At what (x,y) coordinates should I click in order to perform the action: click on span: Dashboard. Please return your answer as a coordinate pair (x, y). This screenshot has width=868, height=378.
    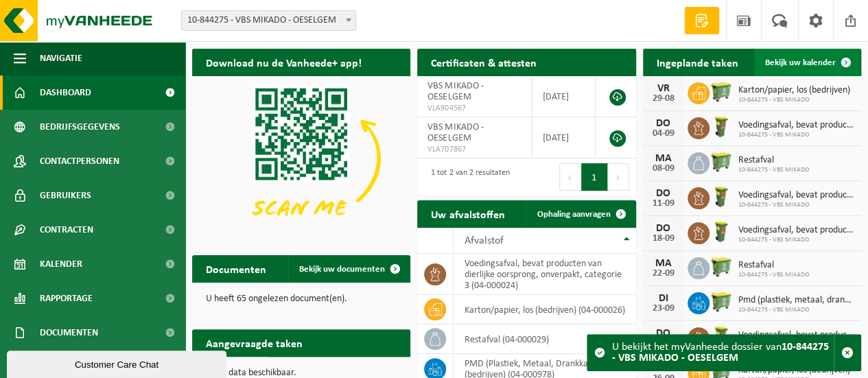
    Looking at the image, I should click on (65, 93).